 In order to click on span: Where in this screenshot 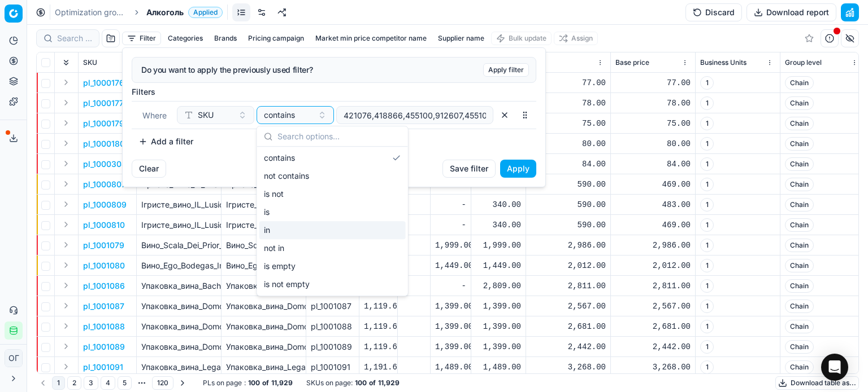, I will do `click(154, 115)`.